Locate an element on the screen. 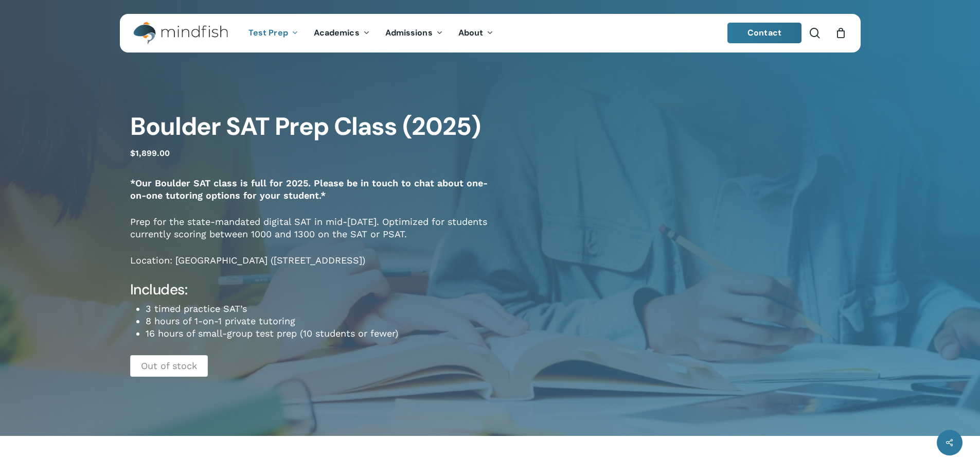 This screenshot has width=980, height=473. span: Admissions is located at coordinates (409, 32).